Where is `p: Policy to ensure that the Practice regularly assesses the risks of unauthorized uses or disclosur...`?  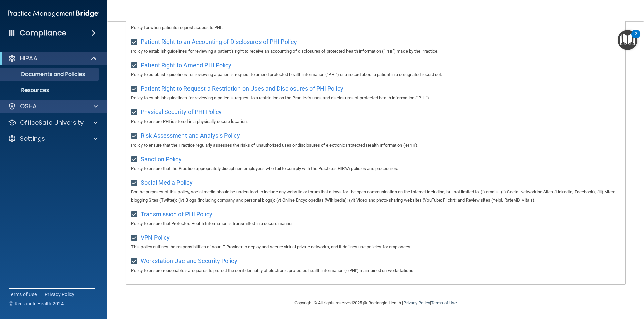 p: Policy to ensure that the Practice regularly assesses the risks of unauthorized uses or disclosur... is located at coordinates (375, 146).